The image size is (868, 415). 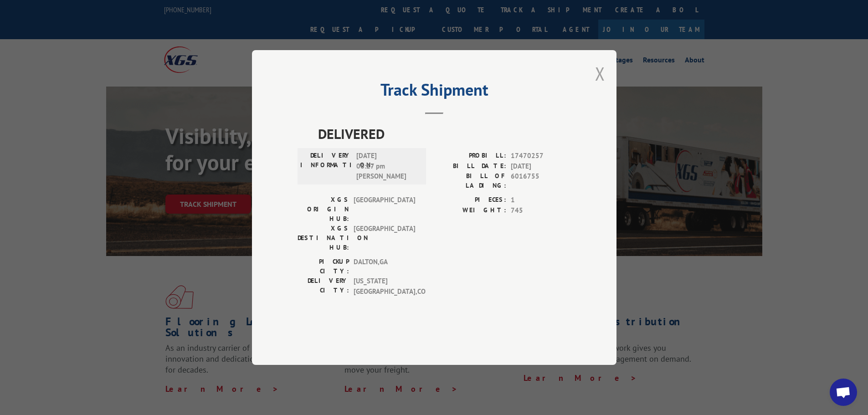 I want to click on h2: Track Shipment, so click(x=434, y=92).